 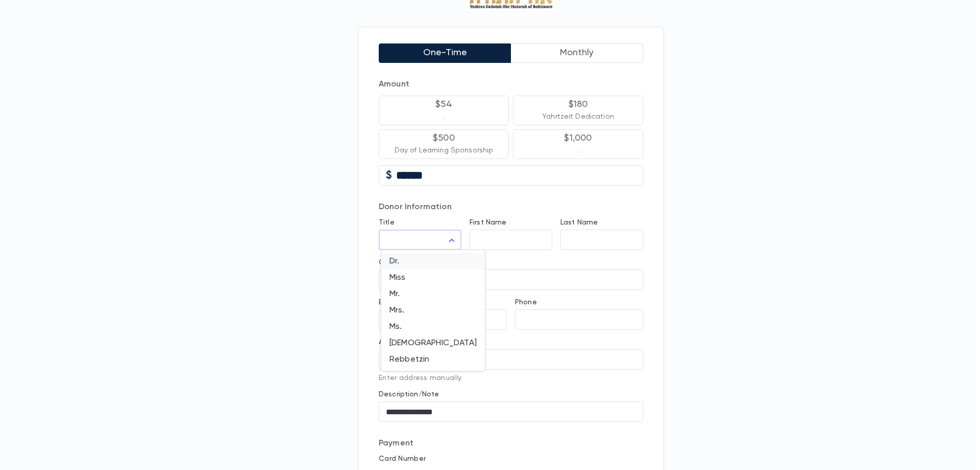 I want to click on span: Rebbetzin, so click(x=433, y=359).